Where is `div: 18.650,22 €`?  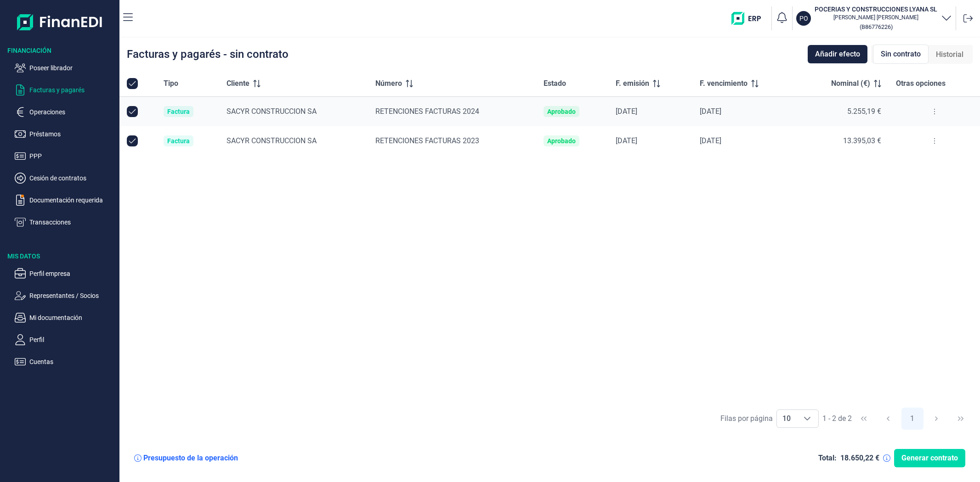
div: 18.650,22 € is located at coordinates (859, 459).